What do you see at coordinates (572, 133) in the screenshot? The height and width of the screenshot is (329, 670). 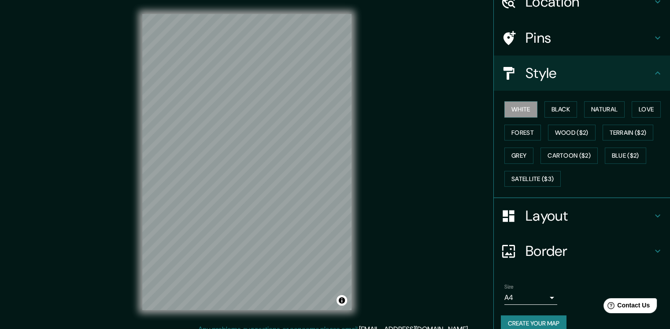 I see `button: Wood ($2)` at bounding box center [572, 133].